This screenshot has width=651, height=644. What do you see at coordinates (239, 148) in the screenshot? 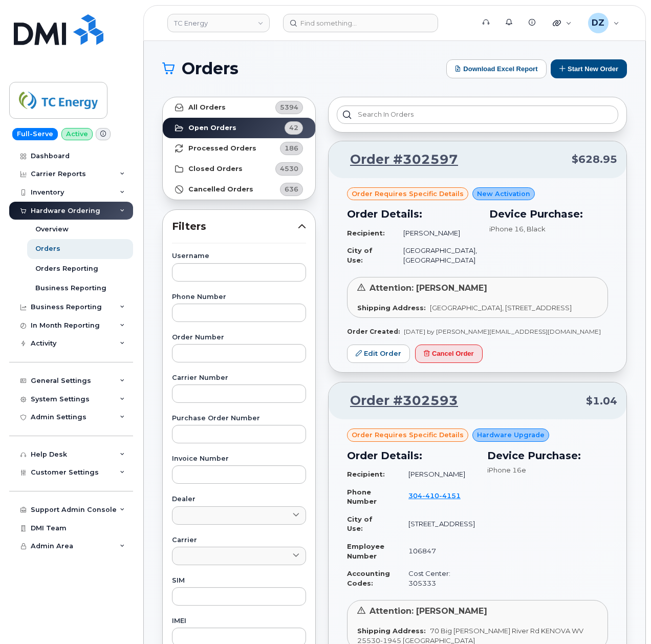
I see `a: Processed Orders186` at bounding box center [239, 148].